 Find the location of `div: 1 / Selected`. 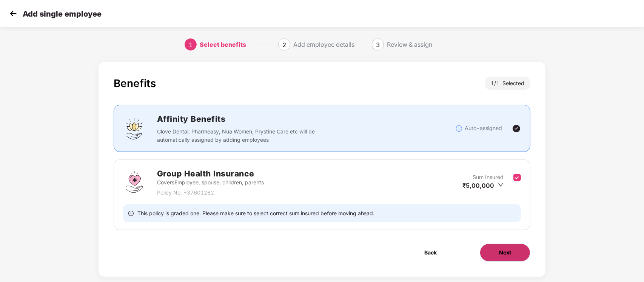

div: 1 / Selected is located at coordinates (508, 83).